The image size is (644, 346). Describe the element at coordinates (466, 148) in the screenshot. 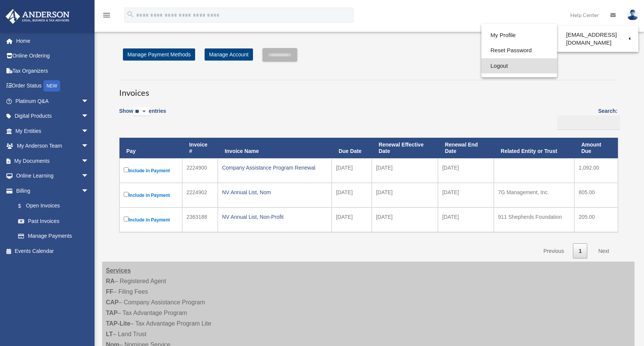

I see `th: Renewal End Date: activate to sort column ascending` at that location.